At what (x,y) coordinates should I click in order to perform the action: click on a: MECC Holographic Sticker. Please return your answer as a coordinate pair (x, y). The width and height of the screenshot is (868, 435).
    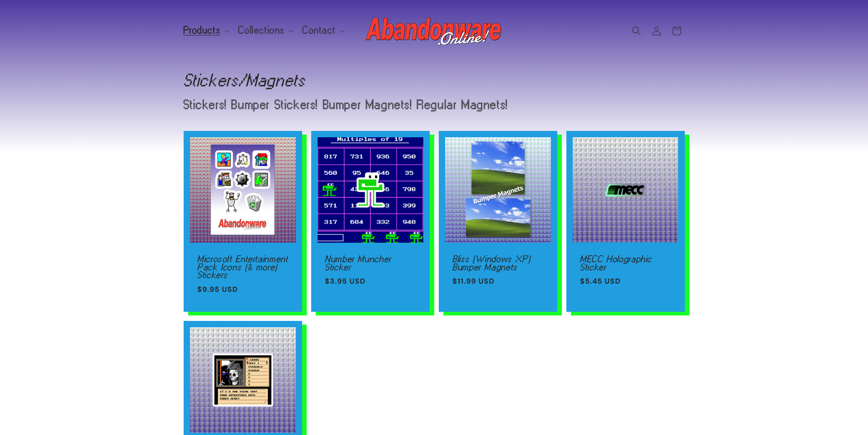
    Looking at the image, I should click on (625, 263).